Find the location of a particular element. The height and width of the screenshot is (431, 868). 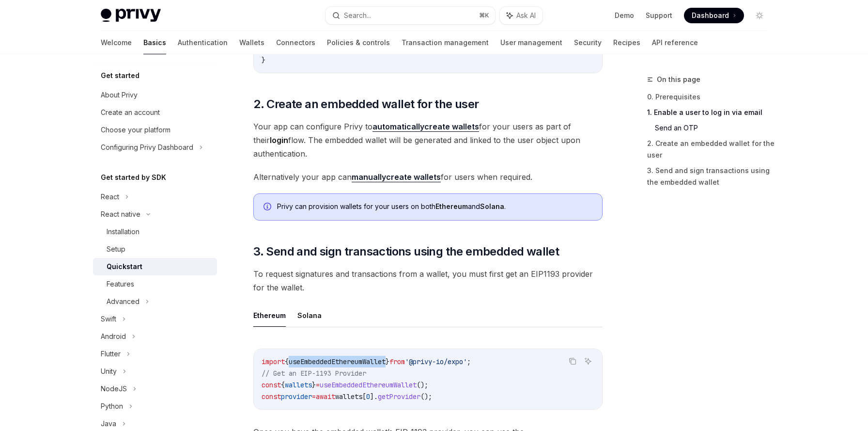

span: Alternatively your app can for users when required. is located at coordinates (428, 177).